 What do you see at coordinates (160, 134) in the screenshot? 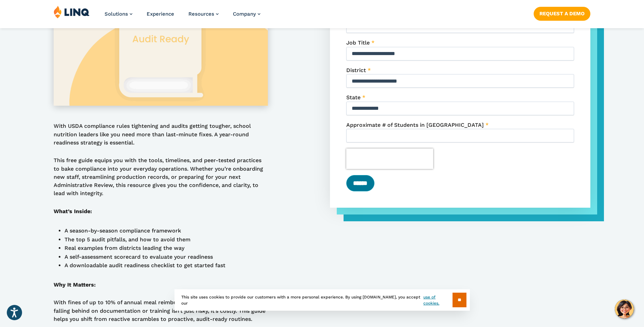
I see `p: With USDA compliance rules tightening and audits getting tougher, school nutrition leaders like y...` at bounding box center [160, 134].